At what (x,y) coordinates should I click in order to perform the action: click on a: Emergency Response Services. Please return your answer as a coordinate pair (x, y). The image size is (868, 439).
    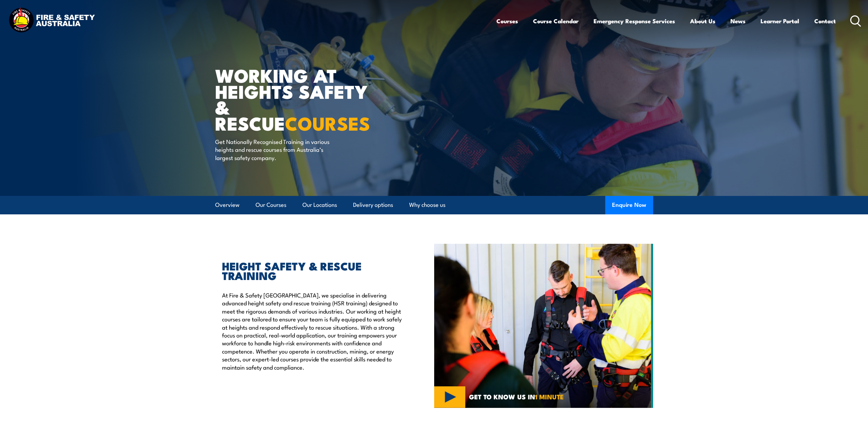
    Looking at the image, I should click on (634, 21).